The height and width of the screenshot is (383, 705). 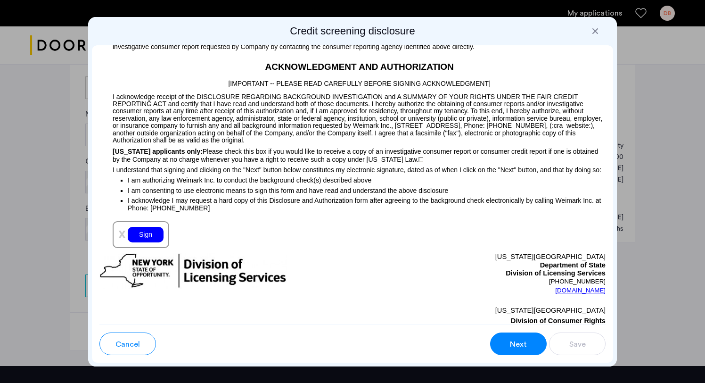 I want to click on div: Sign, so click(x=146, y=234).